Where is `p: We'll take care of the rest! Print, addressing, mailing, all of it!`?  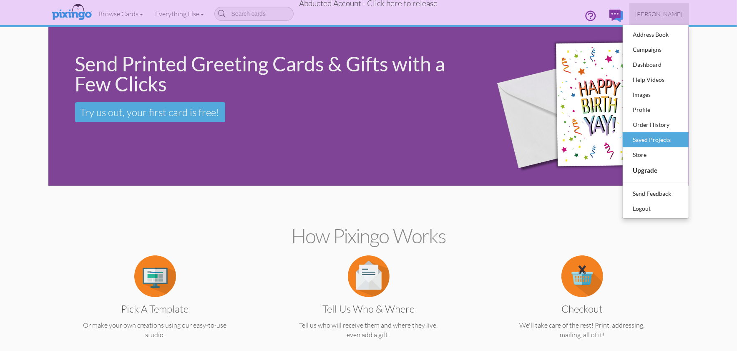 p: We'll take care of the rest! Print, addressing, mailing, all of it! is located at coordinates (582, 330).